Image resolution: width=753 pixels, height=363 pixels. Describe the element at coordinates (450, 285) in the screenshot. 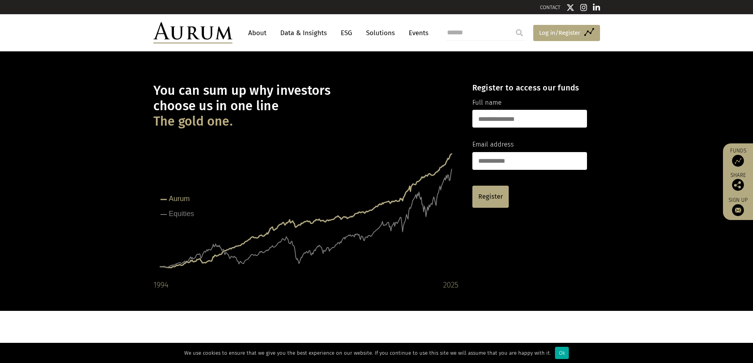

I see `div: 2025` at that location.